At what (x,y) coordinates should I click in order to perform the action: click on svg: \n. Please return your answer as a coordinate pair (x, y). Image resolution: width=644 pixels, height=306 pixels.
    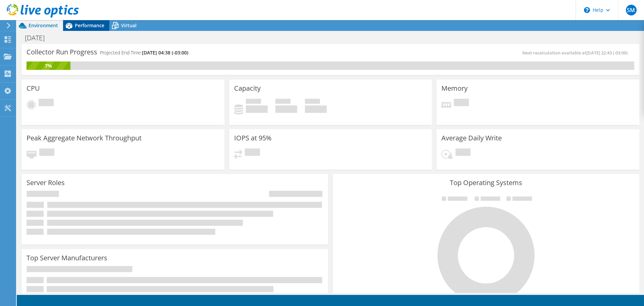
    Looking at the image, I should click on (587, 10).